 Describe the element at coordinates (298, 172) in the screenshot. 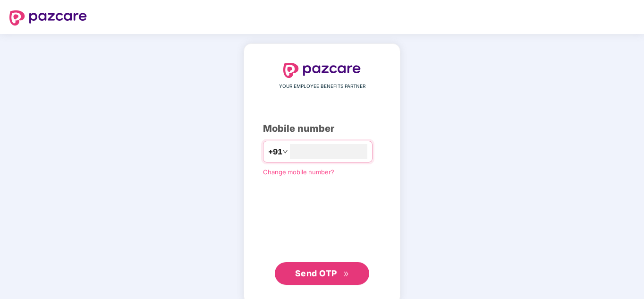

I see `span: Change mobile number?` at that location.